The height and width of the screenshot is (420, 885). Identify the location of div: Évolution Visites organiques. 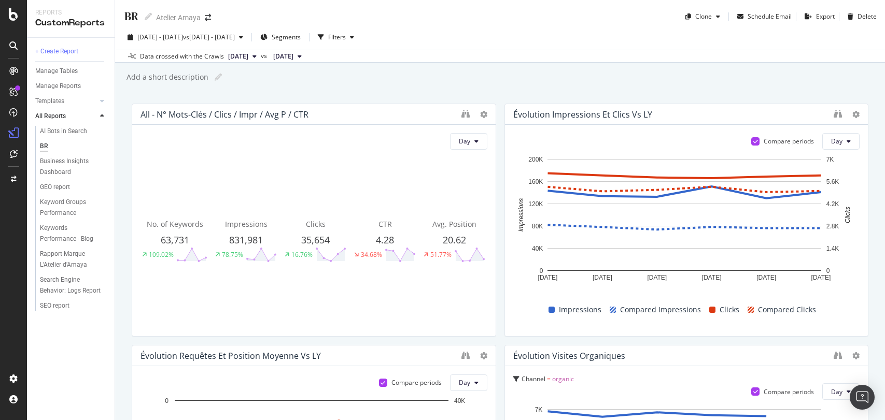
(569, 356).